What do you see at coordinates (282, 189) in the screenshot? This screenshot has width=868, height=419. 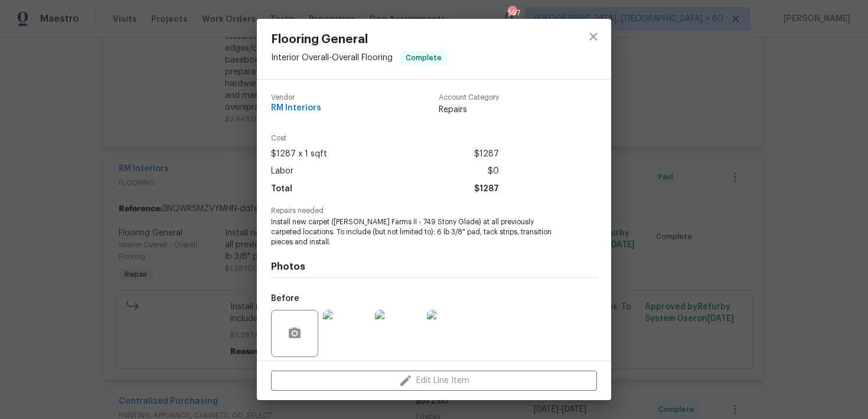 I see `span: Total` at bounding box center [282, 189].